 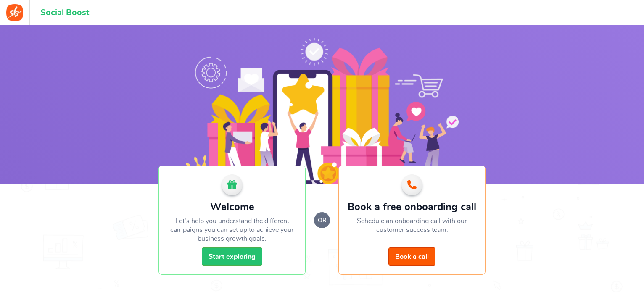 What do you see at coordinates (322, 221) in the screenshot?
I see `small: or` at bounding box center [322, 221].